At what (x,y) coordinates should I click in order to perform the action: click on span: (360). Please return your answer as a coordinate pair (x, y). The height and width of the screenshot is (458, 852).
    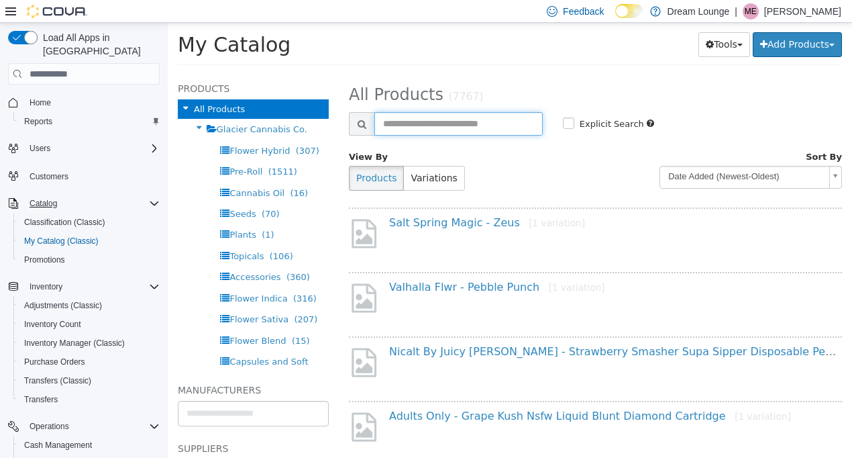
    Looking at the image, I should click on (130, 254).